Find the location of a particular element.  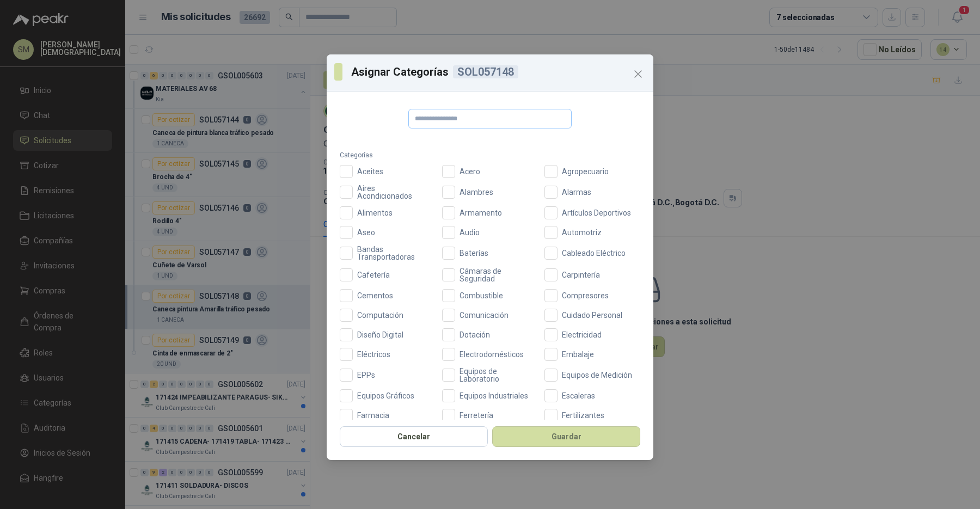

span: Alambres is located at coordinates (477, 193).